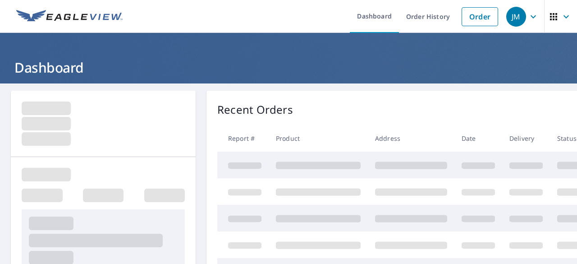  I want to click on img: EV Logo, so click(69, 17).